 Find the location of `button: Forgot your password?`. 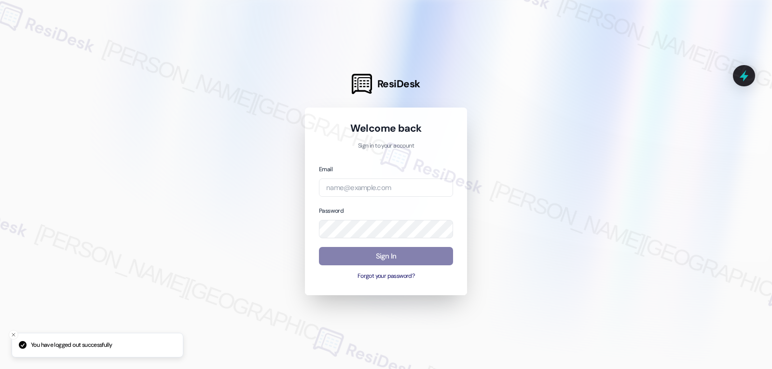

button: Forgot your password? is located at coordinates (386, 276).